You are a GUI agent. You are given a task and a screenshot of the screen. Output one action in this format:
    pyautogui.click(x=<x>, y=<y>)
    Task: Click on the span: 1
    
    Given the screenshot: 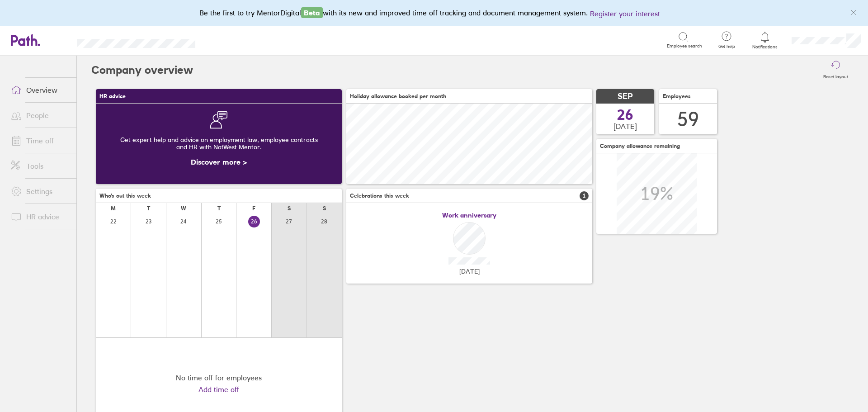 What is the action you would take?
    pyautogui.click(x=584, y=196)
    